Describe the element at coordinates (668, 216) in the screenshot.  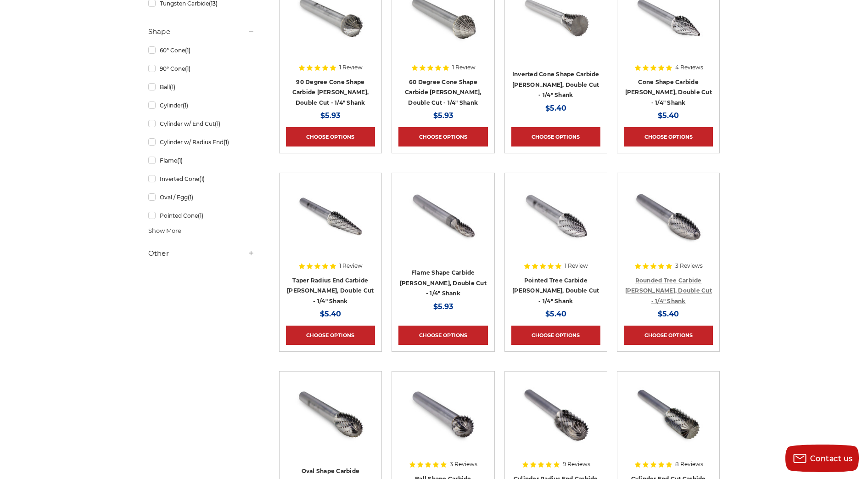
I see `img: rounded tree shape carbide bur 1/4" shank` at that location.